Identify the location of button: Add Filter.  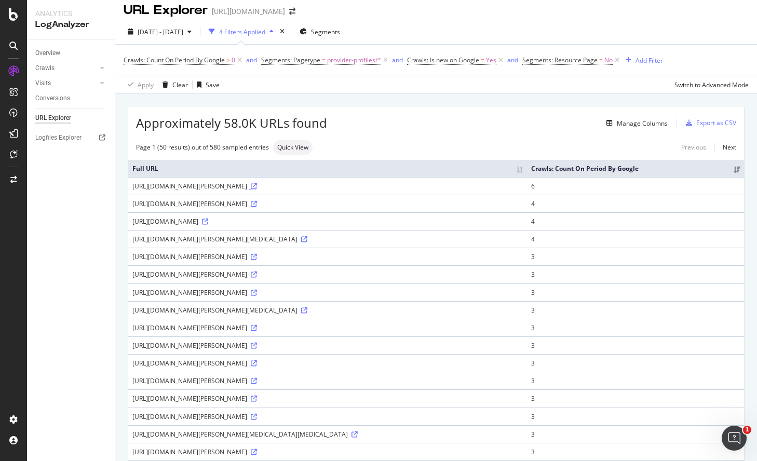
(642, 60).